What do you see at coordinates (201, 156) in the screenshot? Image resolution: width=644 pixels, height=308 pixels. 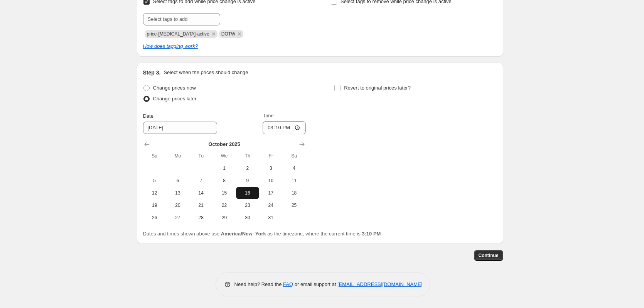 I see `th: Tuesday` at bounding box center [201, 156].